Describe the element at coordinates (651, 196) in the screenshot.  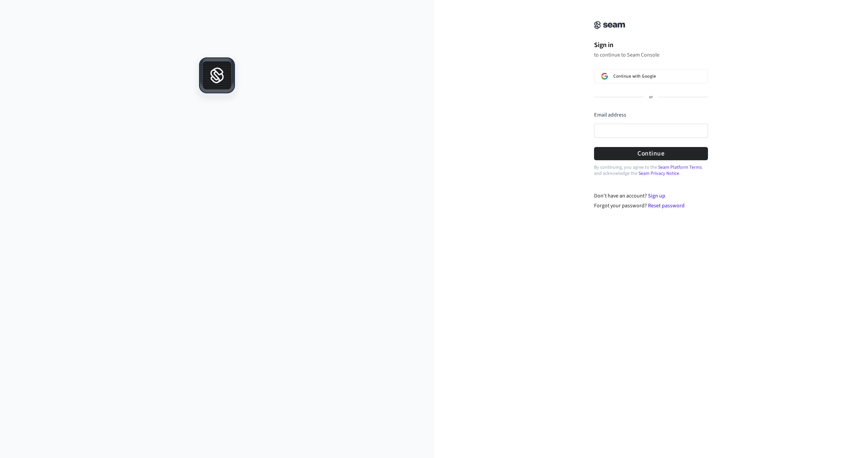
I see `div: Don't have an account?` at that location.